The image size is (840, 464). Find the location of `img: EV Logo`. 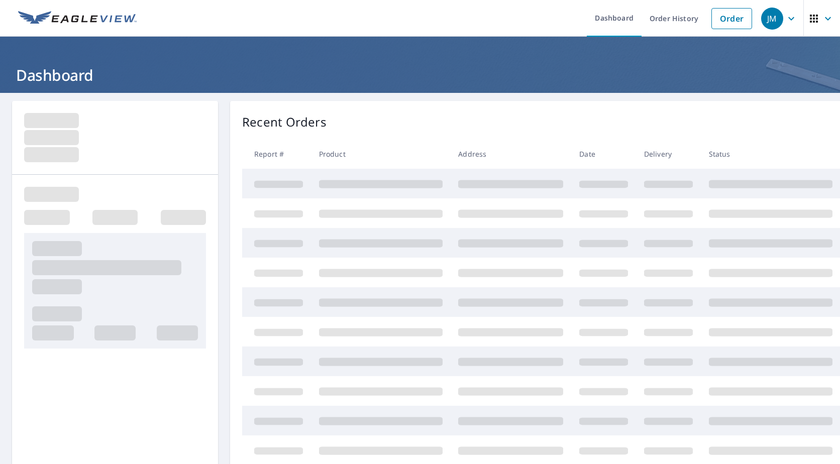

img: EV Logo is located at coordinates (77, 19).